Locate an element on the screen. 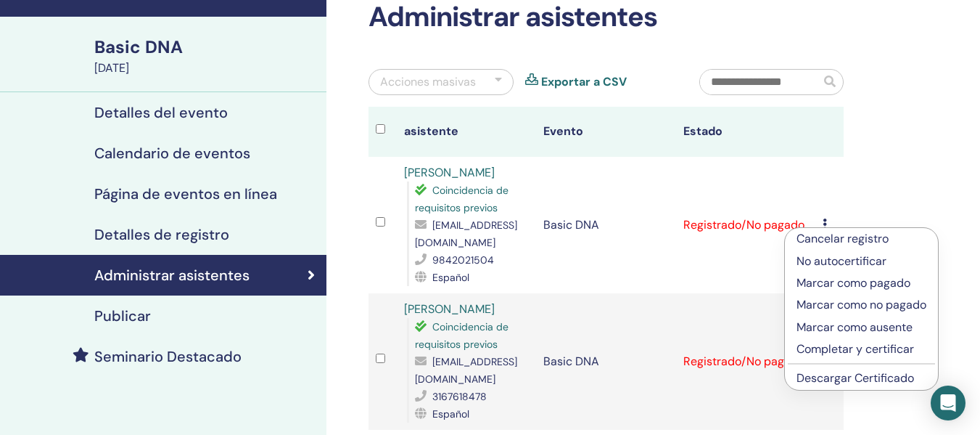  h4: Publicar is located at coordinates (123, 315).